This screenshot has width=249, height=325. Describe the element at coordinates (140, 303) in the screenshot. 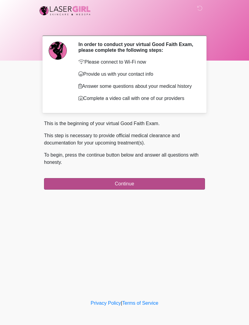

I see `a: Terms of Service` at that location.